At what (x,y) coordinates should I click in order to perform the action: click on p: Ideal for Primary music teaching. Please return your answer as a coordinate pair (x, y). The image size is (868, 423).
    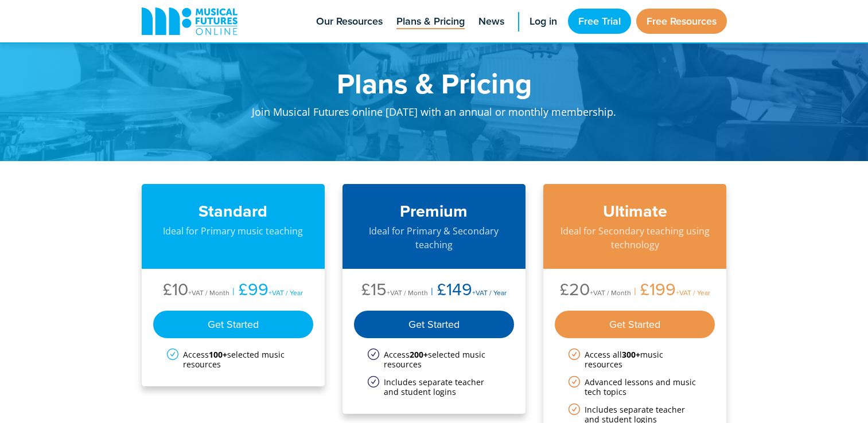
    Looking at the image, I should click on (234, 231).